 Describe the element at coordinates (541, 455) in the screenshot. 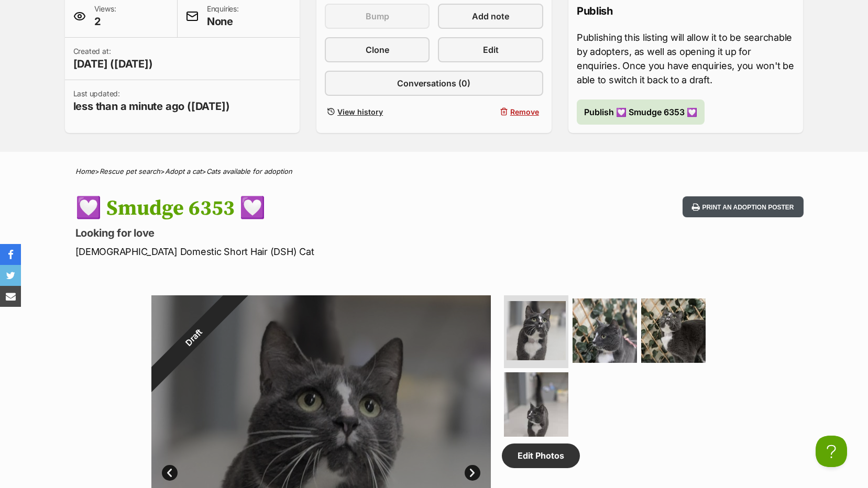

I see `a: Edit Photos` at that location.